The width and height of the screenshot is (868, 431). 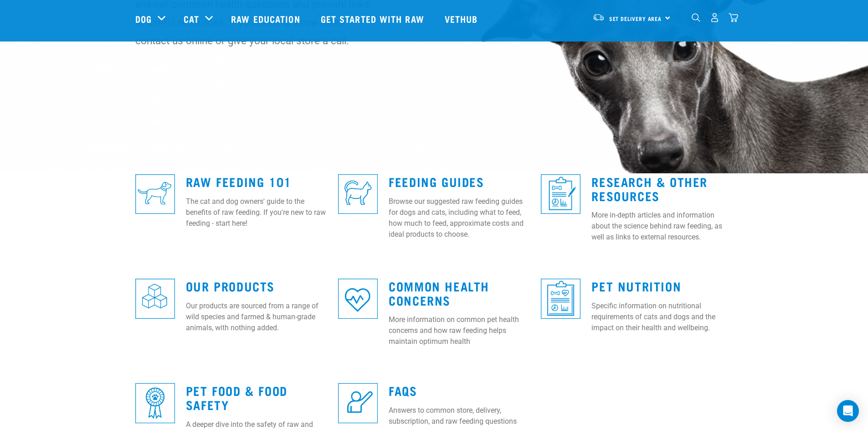 What do you see at coordinates (256, 213) in the screenshot?
I see `p: The cat and dog owners' guide to the benefits of raw feeding. If you're new to raw feeding - star...` at bounding box center [256, 213].